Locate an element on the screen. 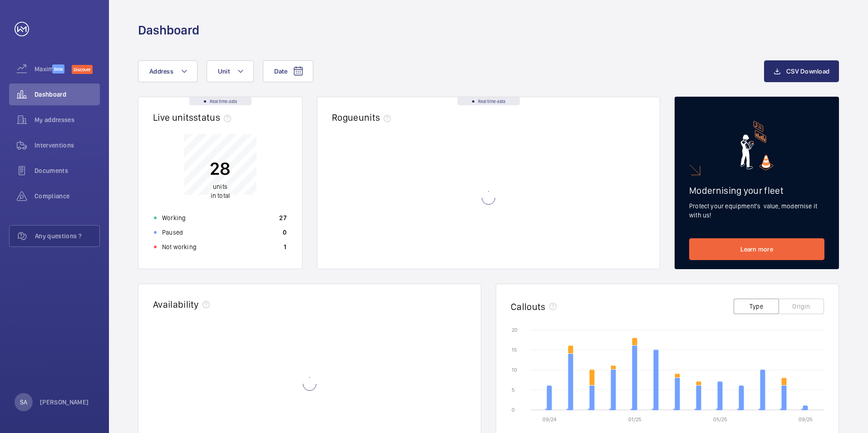  h2: Callouts is located at coordinates (528, 307).